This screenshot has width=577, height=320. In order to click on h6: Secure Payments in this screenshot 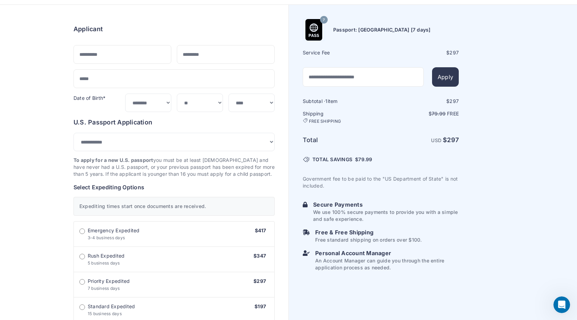, I will do `click(386, 205)`.